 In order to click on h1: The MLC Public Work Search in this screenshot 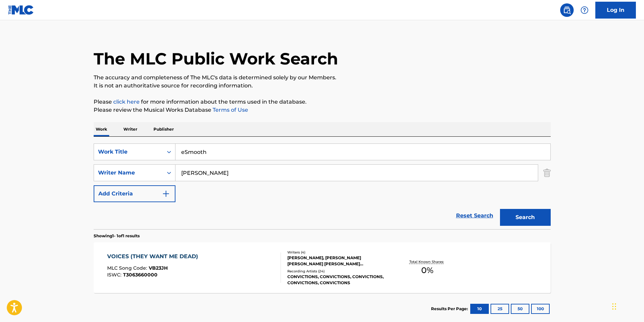, I will do `click(216, 59)`.